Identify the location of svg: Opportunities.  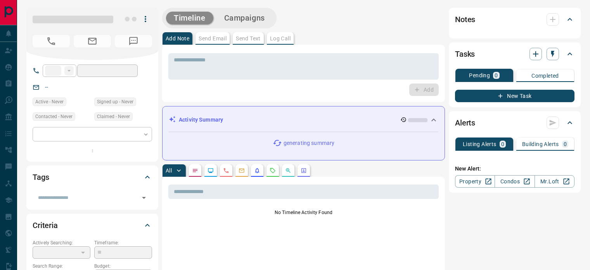
(288, 170).